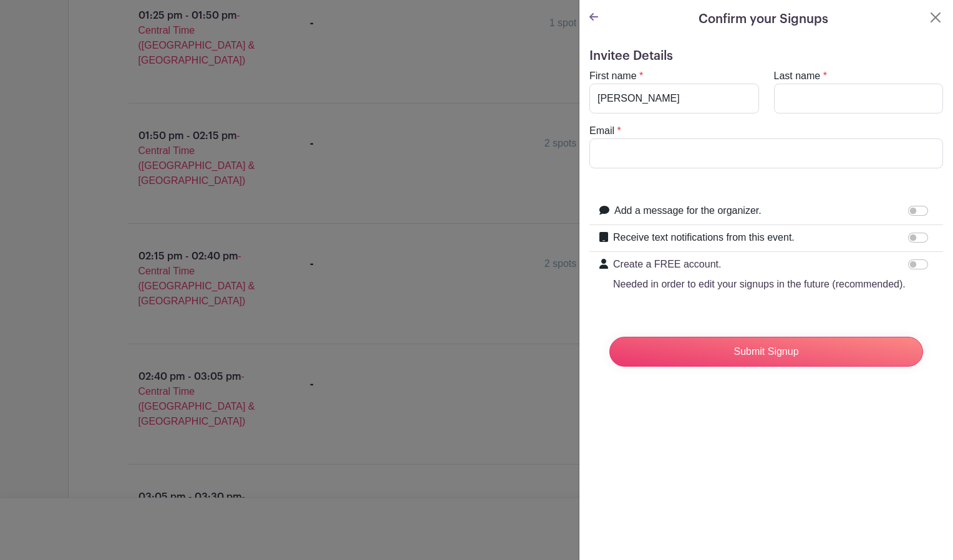  Describe the element at coordinates (766, 56) in the screenshot. I see `h5: Invitee Details` at that location.